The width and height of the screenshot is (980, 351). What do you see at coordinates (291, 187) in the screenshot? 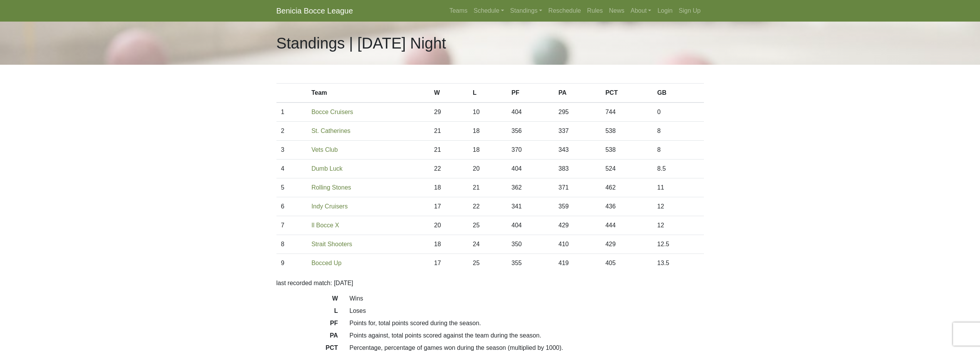
I see `td: 5` at bounding box center [291, 187].